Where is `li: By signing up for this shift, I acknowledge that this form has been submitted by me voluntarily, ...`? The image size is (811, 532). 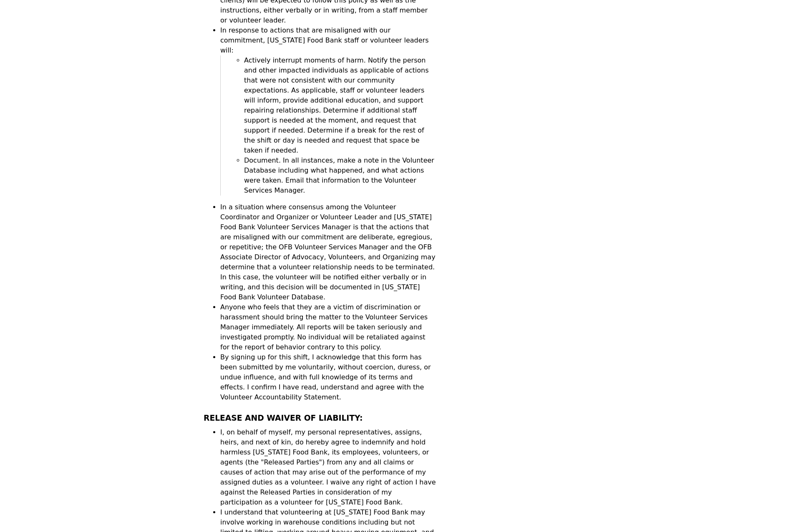
li: By signing up for this shift, I acknowledge that this form has been submitted by me voluntarily, ... is located at coordinates (328, 378).